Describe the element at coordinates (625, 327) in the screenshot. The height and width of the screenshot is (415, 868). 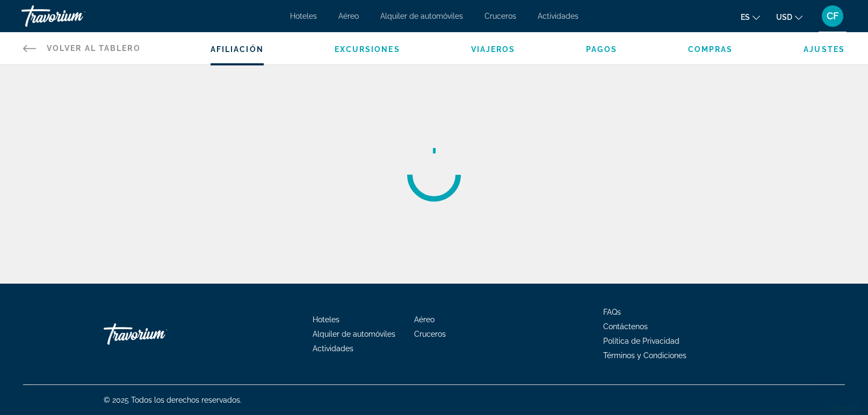
I see `span: Contáctenos` at that location.